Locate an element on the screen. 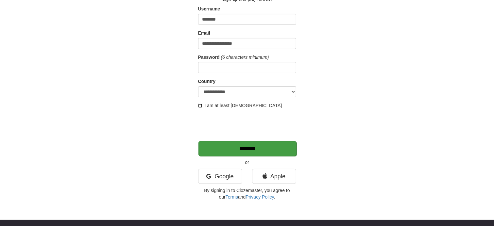 The width and height of the screenshot is (494, 226). p: By signing in to Clozemaster, you agree to our and . is located at coordinates (247, 194).